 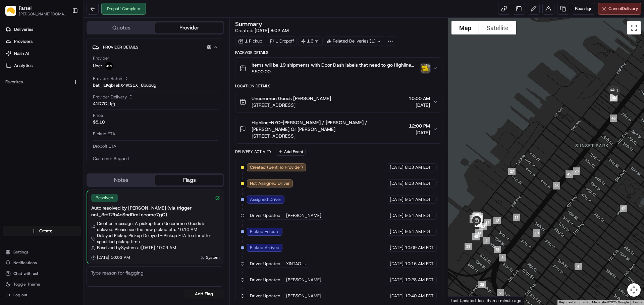 I want to click on span: Not Assigned Driver, so click(x=270, y=183).